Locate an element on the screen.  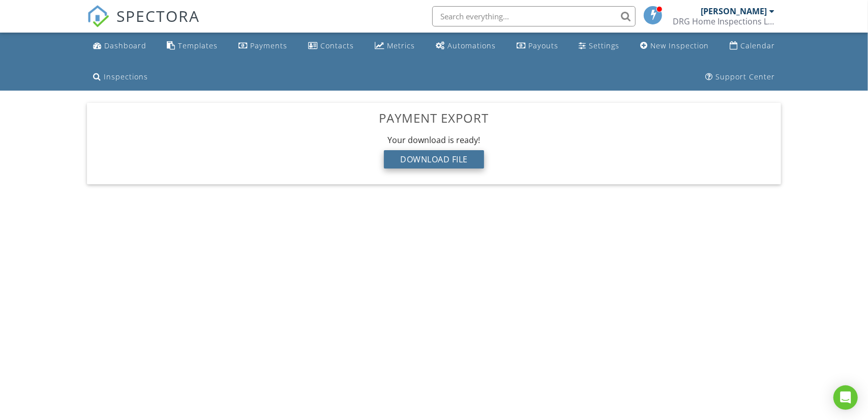
a: Payouts is located at coordinates (538, 46).